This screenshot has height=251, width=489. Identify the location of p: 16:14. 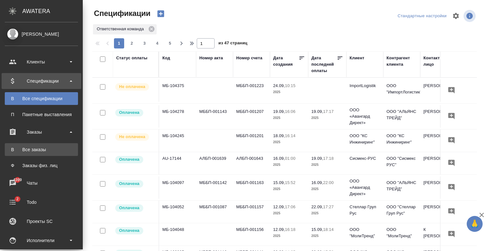
(290, 135).